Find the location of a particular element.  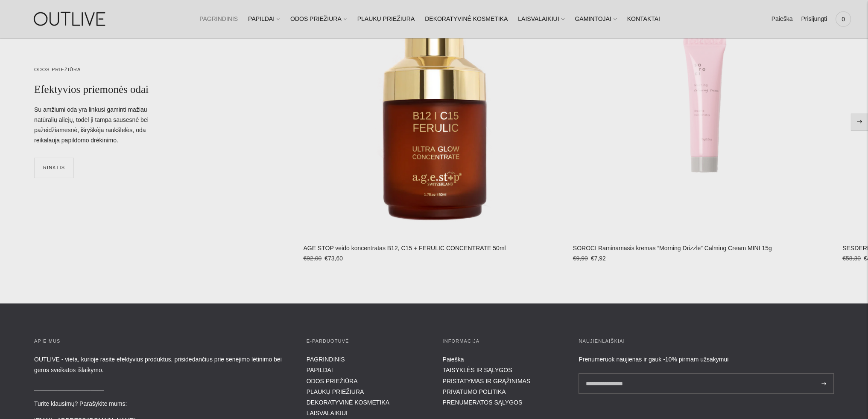

a: PRISTATYMAS IR GRĄŽINIMAS is located at coordinates (487, 381).